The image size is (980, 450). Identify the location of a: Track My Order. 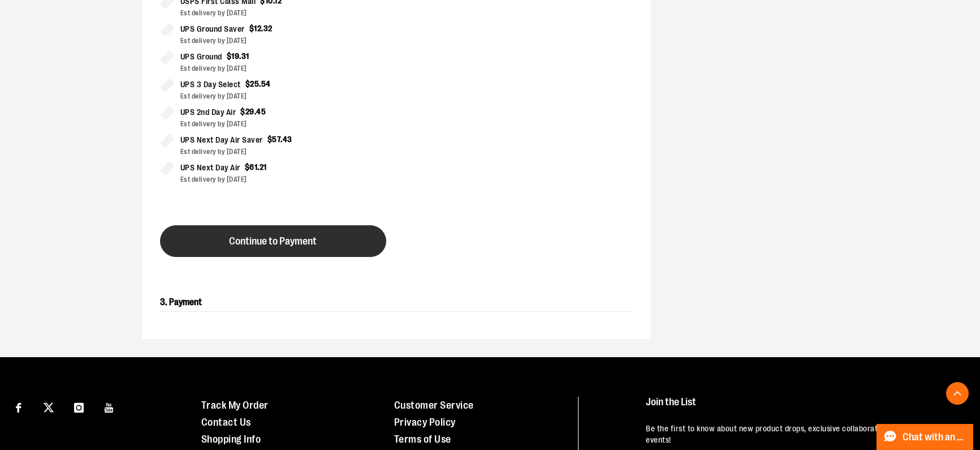
(234, 405).